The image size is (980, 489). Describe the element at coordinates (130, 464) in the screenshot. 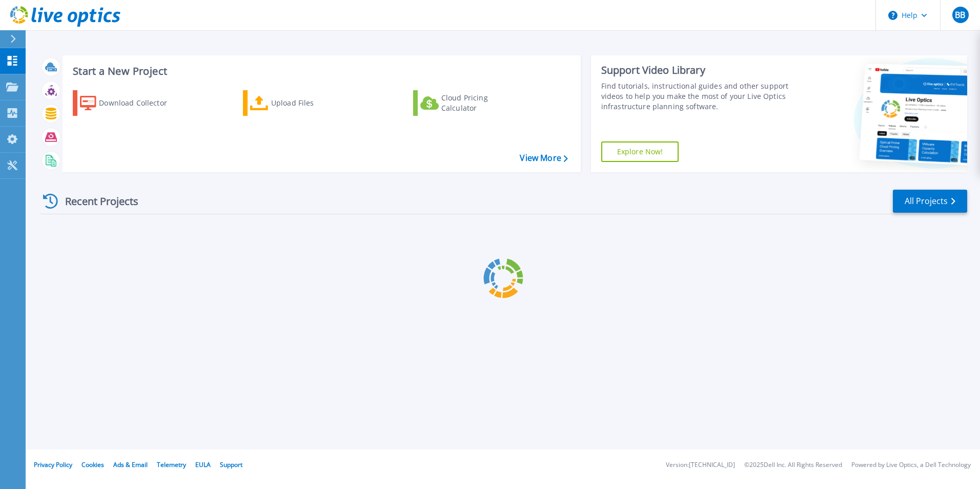

I see `a: Ads & Email` at that location.